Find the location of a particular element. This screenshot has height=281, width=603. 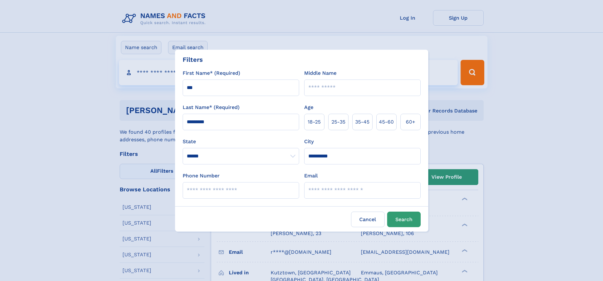

label: First Name* (Required) is located at coordinates (212, 73).